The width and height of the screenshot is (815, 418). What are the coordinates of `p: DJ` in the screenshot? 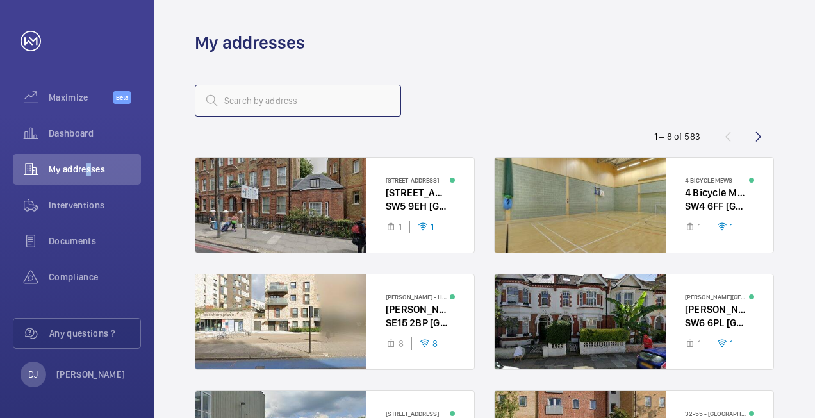 It's located at (33, 374).